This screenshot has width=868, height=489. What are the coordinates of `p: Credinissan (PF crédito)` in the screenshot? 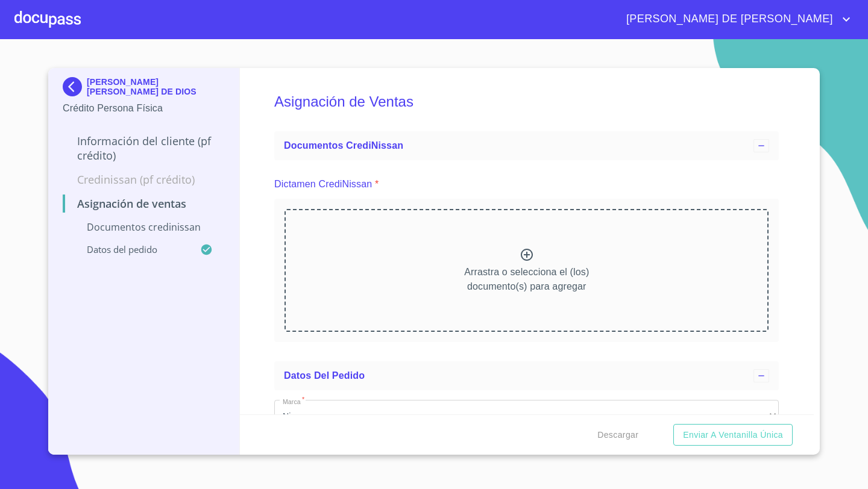 It's located at (144, 180).